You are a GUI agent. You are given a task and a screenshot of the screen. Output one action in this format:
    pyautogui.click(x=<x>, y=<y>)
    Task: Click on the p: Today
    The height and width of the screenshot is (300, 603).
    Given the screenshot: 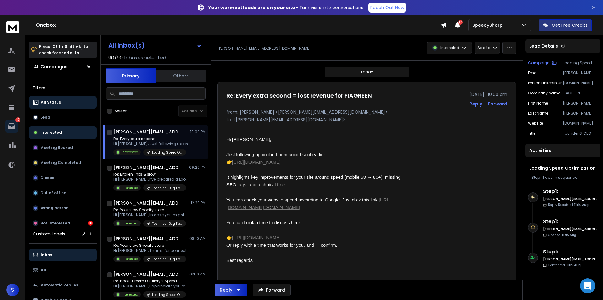 What is the action you would take?
    pyautogui.click(x=367, y=72)
    